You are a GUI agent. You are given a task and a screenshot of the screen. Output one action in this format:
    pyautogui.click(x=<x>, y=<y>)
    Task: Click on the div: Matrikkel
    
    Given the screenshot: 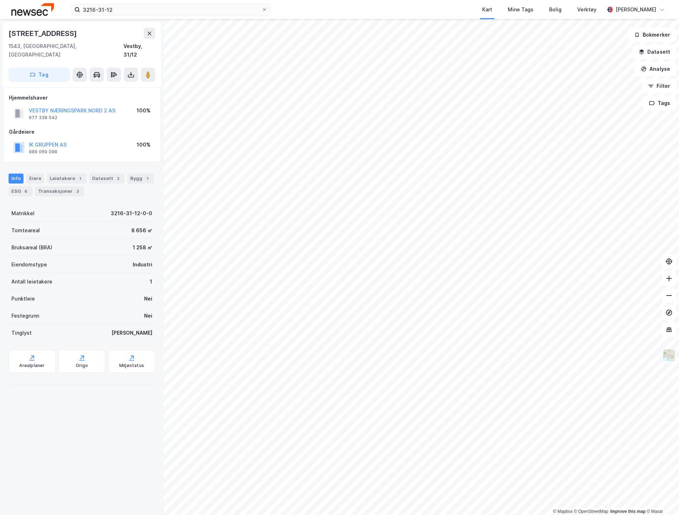 What is the action you would take?
    pyautogui.click(x=23, y=213)
    